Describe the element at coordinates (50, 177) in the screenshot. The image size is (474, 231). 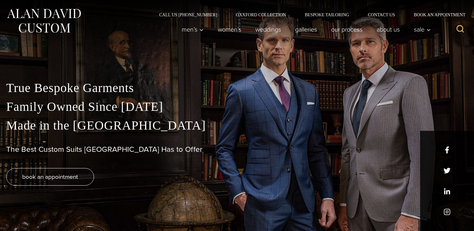
I see `a: book an appointment` at that location.